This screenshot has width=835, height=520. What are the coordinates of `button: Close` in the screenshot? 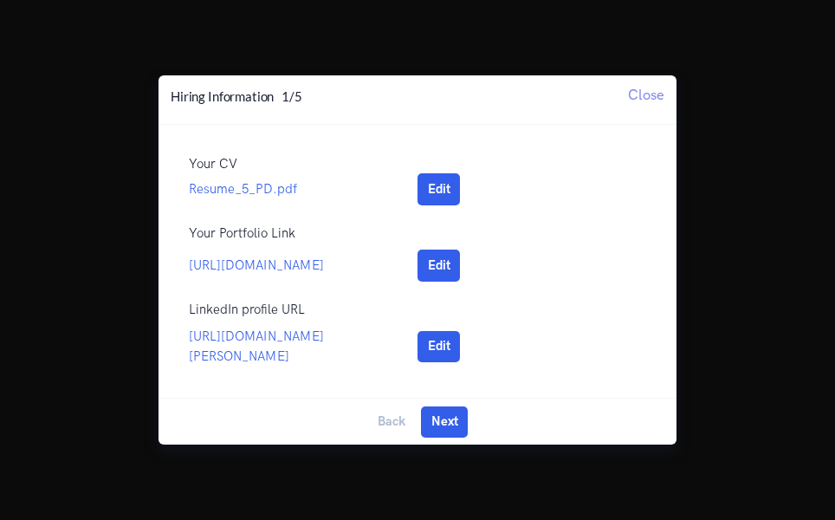 It's located at (646, 94).